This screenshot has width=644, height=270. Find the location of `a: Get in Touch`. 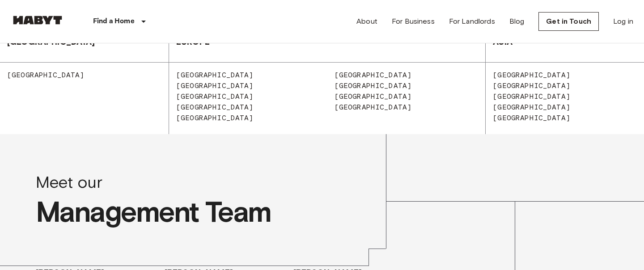

a: Get in Touch is located at coordinates (569, 21).